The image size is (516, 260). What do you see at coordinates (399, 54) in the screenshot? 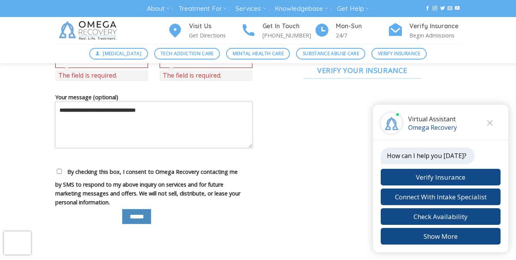
I see `a: Verify Insurance` at bounding box center [399, 54].